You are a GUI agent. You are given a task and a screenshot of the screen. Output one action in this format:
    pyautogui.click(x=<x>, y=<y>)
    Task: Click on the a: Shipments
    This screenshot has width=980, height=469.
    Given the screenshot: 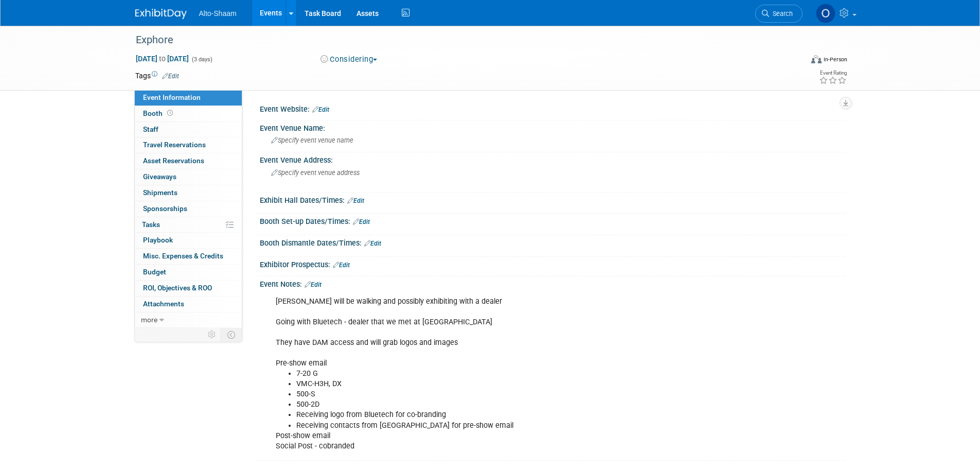 What is the action you would take?
    pyautogui.click(x=188, y=193)
    